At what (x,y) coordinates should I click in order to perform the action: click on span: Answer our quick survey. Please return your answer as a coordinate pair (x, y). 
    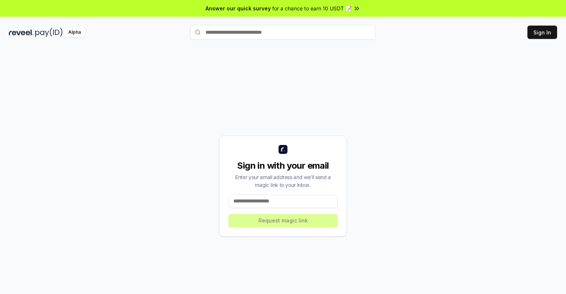
    Looking at the image, I should click on (238, 8).